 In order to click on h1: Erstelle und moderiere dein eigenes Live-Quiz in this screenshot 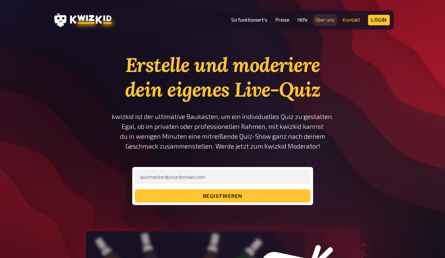, I will do `click(222, 77)`.